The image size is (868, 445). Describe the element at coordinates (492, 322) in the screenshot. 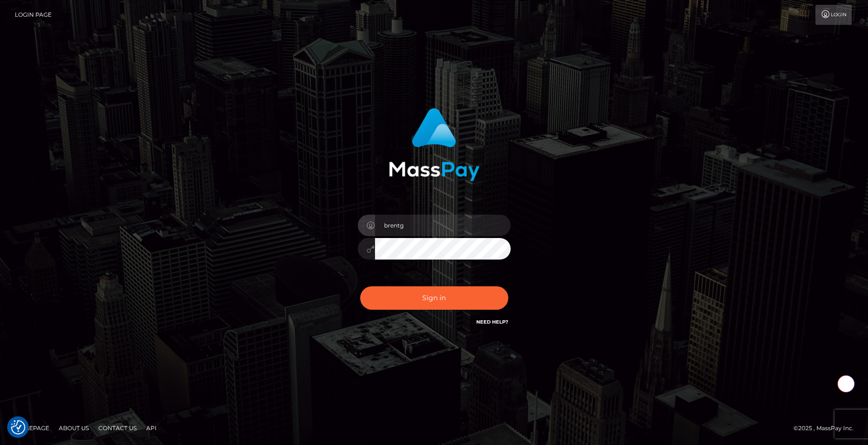

I see `a: Need Help?` at that location.